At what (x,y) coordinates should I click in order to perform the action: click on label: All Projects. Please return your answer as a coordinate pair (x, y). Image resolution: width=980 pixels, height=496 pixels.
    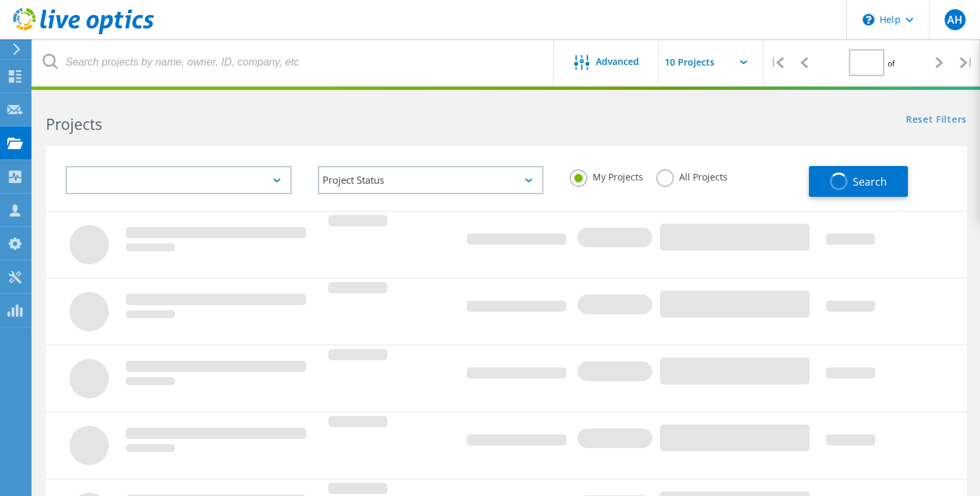
    Looking at the image, I should click on (692, 175).